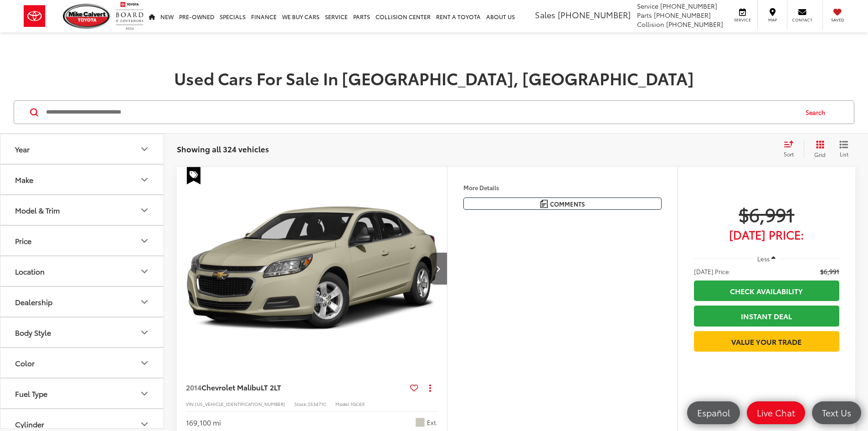  Describe the element at coordinates (420, 422) in the screenshot. I see `span: Champagne Silver Metallic` at that location.